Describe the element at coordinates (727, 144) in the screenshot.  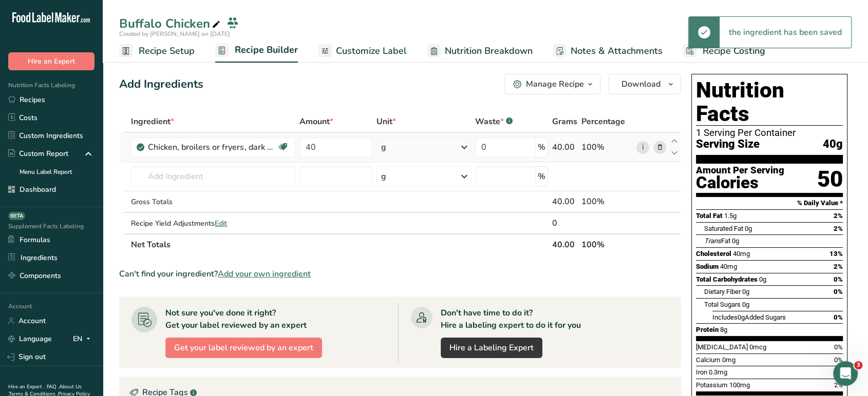
I see `span: Serving Size` at that location.